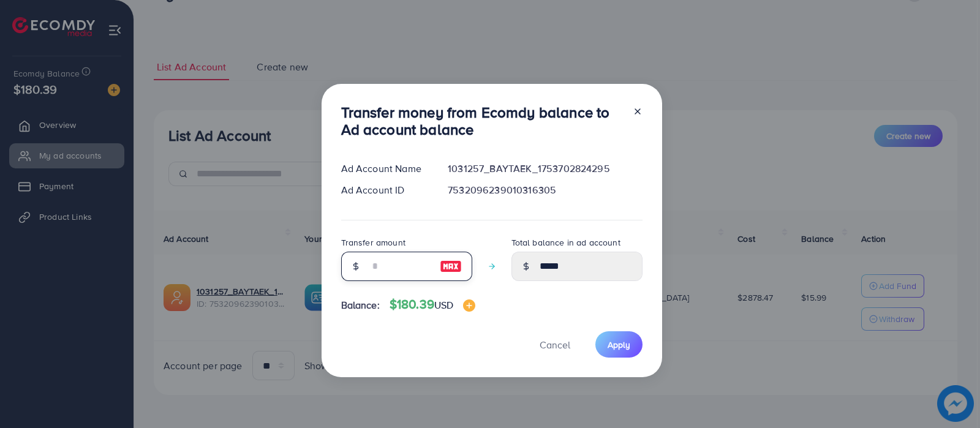 Image resolution: width=980 pixels, height=428 pixels. I want to click on div: 7532096239010316305, so click(545, 190).